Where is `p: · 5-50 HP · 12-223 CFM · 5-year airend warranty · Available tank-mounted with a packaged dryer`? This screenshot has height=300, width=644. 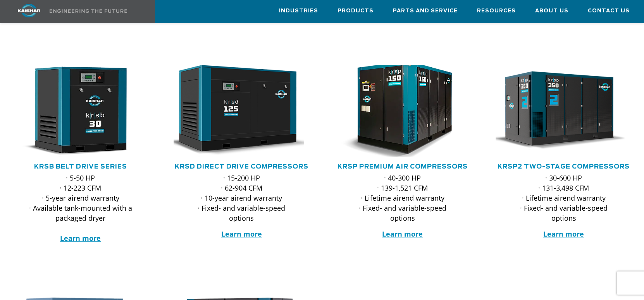 p: · 5-50 HP · 12-223 CFM · 5-year airend warranty · Available tank-mounted with a packaged dryer is located at coordinates (80, 208).